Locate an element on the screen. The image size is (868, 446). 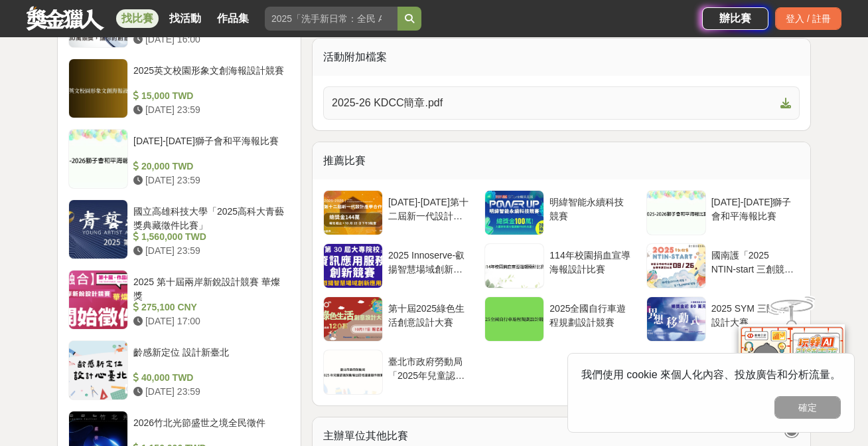
div: 275,100 CNY is located at coordinates (209, 307).